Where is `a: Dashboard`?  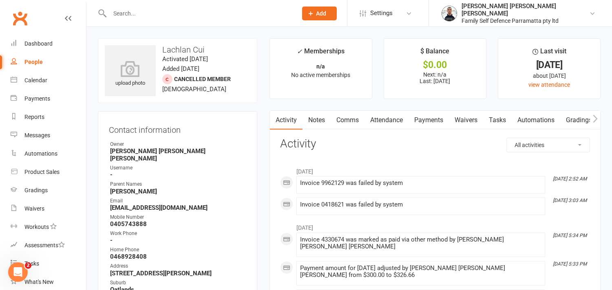 a: Dashboard is located at coordinates (48, 44).